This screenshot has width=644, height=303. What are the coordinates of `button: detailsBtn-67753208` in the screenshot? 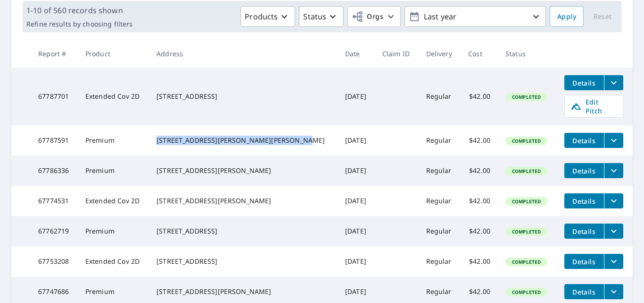 It's located at (584, 261).